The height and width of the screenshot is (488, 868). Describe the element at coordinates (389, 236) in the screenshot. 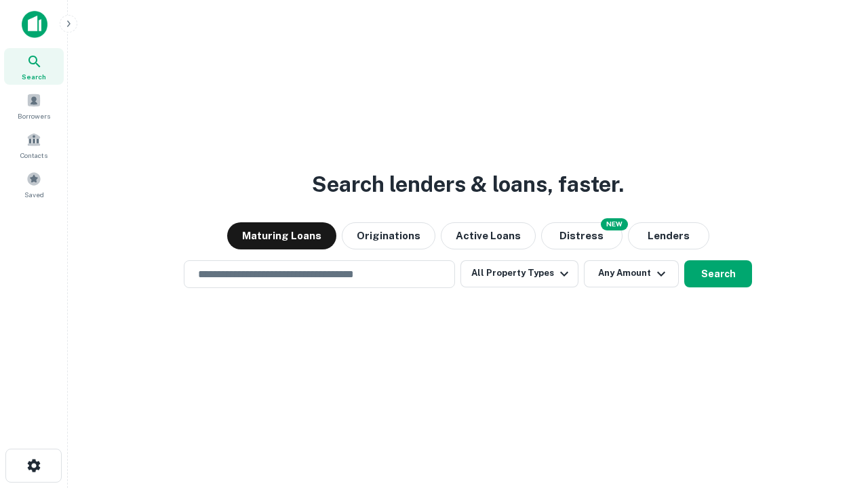

I see `button: Originations` at that location.